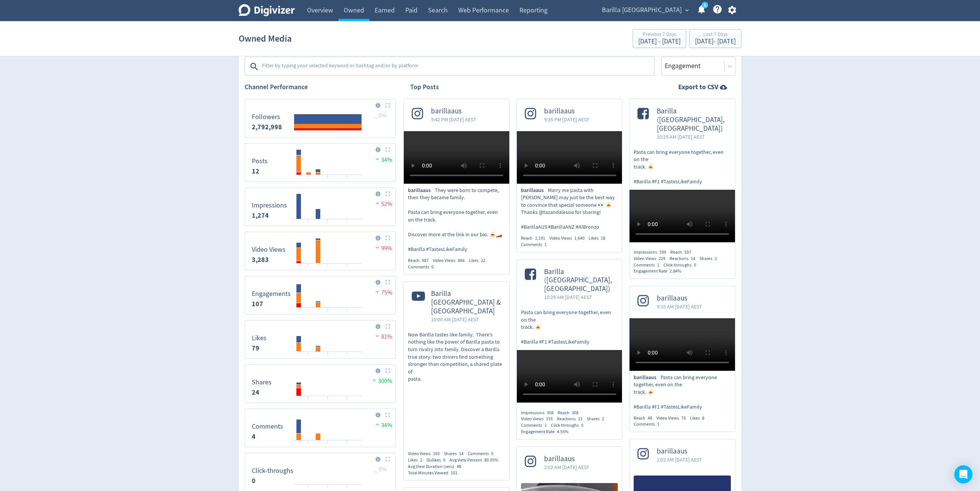 This screenshot has height=491, width=980. I want to click on h1: Owned Media, so click(265, 39).